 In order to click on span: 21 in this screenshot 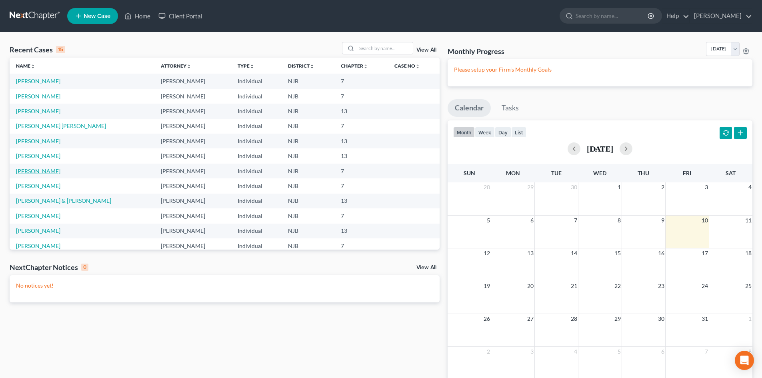, I will do `click(574, 286)`.